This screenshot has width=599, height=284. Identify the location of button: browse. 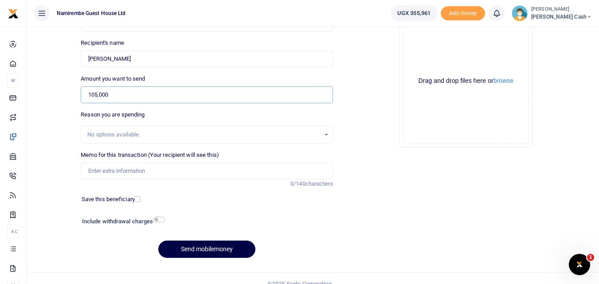
(503, 81).